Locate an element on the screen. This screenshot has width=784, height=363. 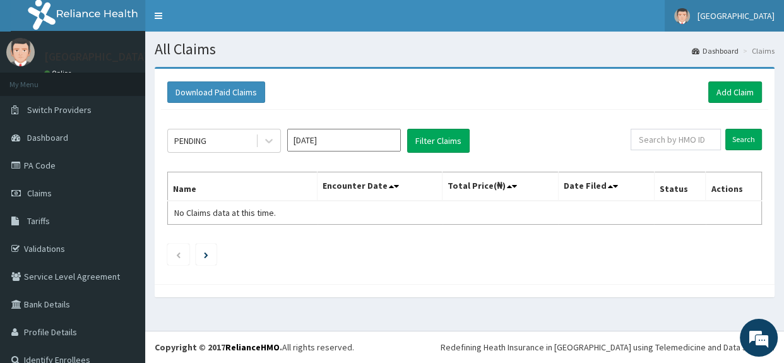
span: Switch Providers is located at coordinates (59, 110).